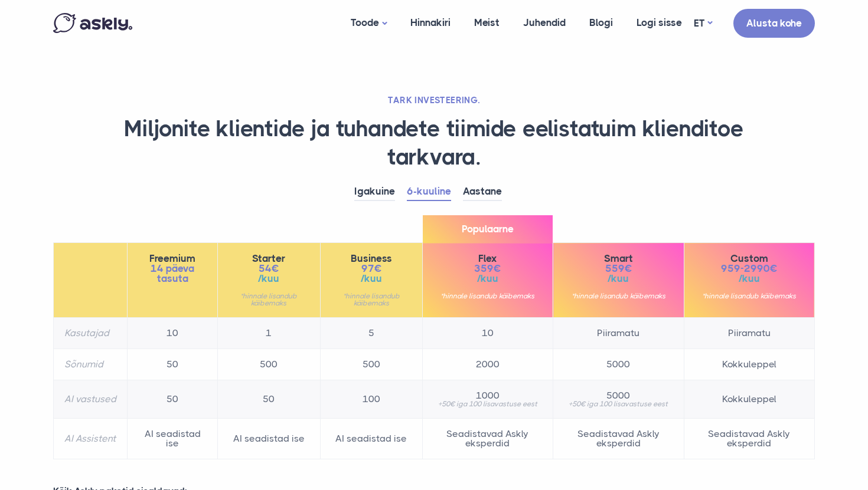  What do you see at coordinates (434, 100) in the screenshot?
I see `h2: TARK INVESTEERING.` at bounding box center [434, 100].